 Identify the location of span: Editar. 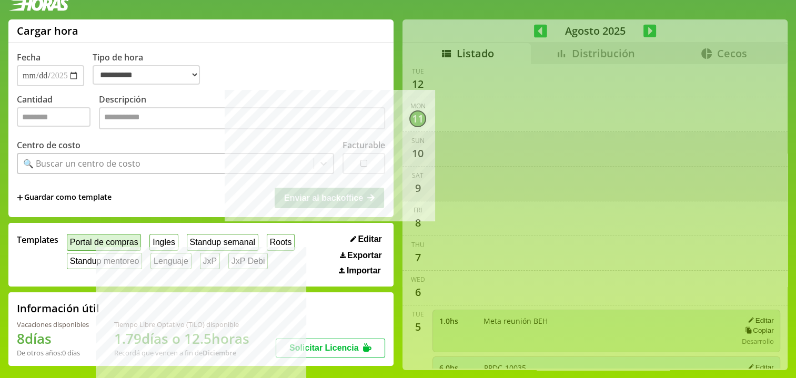
(369, 239).